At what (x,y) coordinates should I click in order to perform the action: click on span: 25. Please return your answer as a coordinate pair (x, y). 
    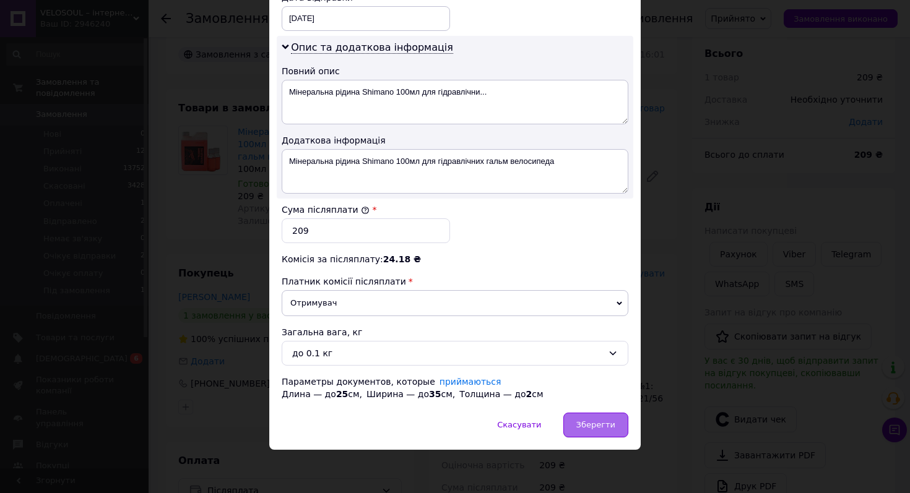
    Looking at the image, I should click on (342, 394).